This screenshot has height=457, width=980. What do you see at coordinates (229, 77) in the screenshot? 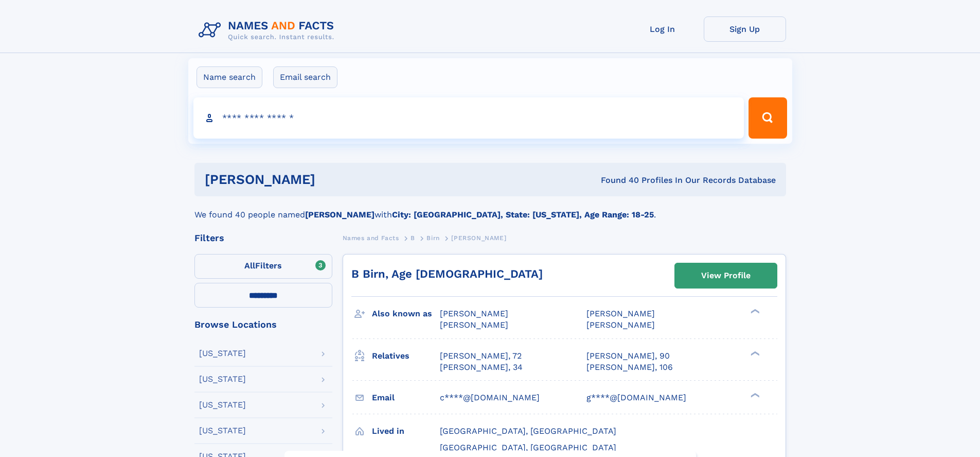
I see `label: Name search` at bounding box center [229, 77].